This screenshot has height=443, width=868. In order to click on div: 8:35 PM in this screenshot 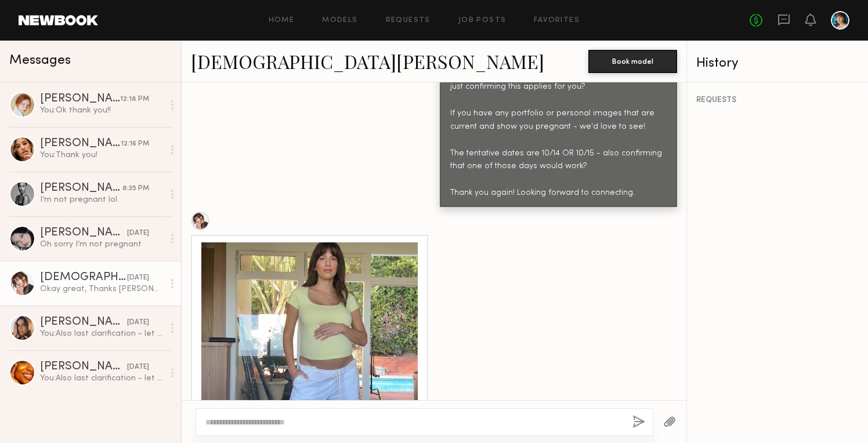, I will do `click(136, 189)`.